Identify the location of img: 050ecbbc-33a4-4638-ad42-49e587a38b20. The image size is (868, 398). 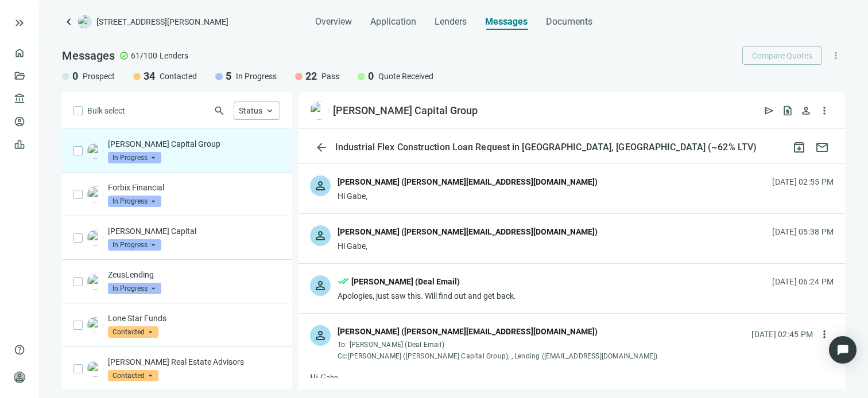
(95, 238).